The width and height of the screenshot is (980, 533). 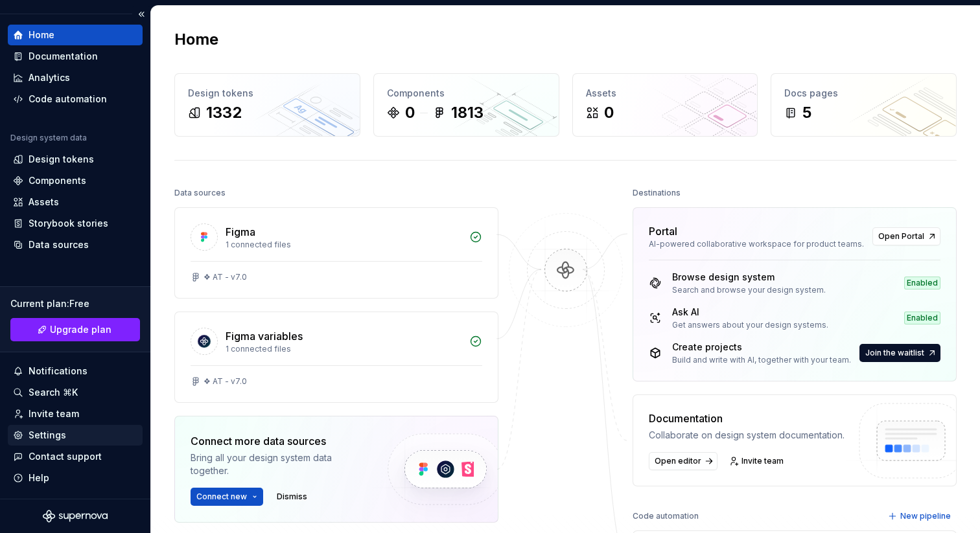 I want to click on div: Contact support, so click(x=65, y=457).